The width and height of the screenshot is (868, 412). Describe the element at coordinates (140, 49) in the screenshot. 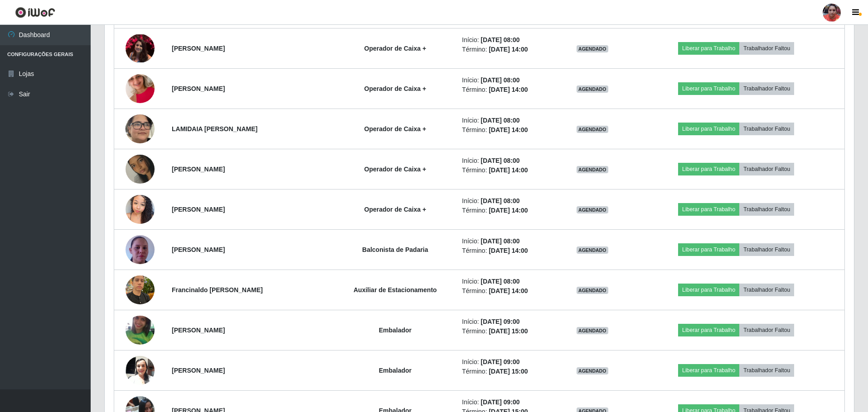

I see `img: 1634512903714.jpeg` at that location.